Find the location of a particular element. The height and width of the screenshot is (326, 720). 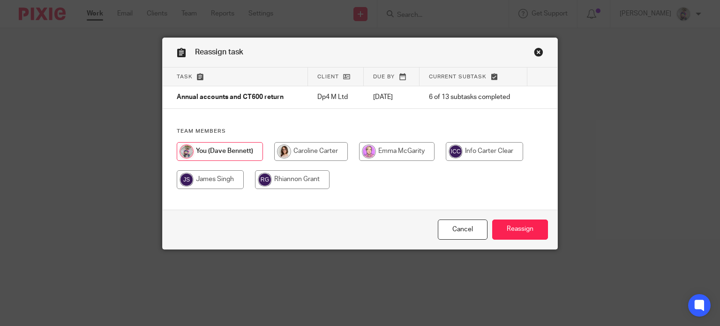

span: Current subtask is located at coordinates (457, 76).